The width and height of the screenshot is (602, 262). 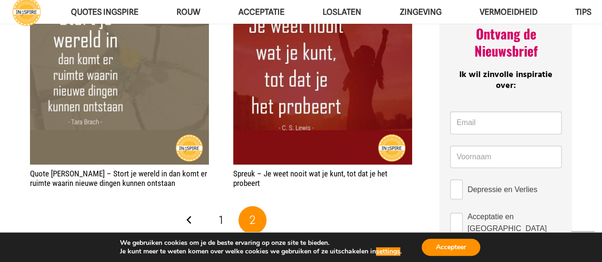 What do you see at coordinates (261, 252) in the screenshot?
I see `p: Je kunt meer te weten komen over welke cookies we gebruiken of ze uitschakelen in .` at bounding box center [261, 252].